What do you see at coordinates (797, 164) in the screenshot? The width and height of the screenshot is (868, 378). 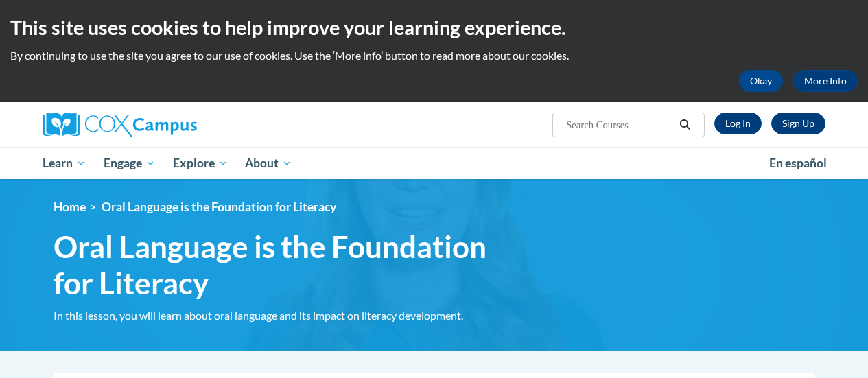 I see `a: En español` at bounding box center [797, 164].